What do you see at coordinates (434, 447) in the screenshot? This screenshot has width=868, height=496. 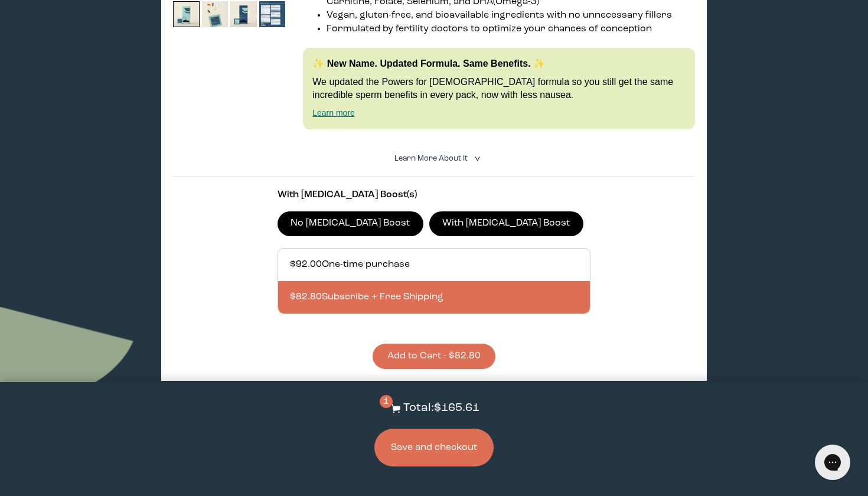 I see `button: Save and checkout` at bounding box center [434, 447].